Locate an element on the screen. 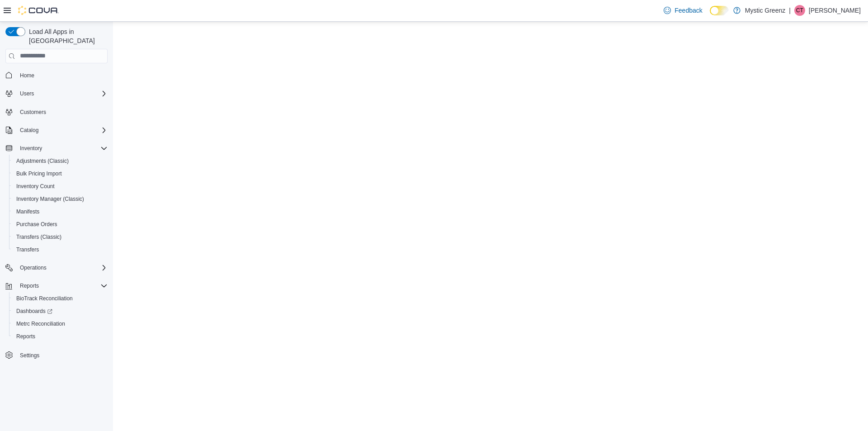 This screenshot has height=431, width=868. a: Feedback is located at coordinates (682, 10).